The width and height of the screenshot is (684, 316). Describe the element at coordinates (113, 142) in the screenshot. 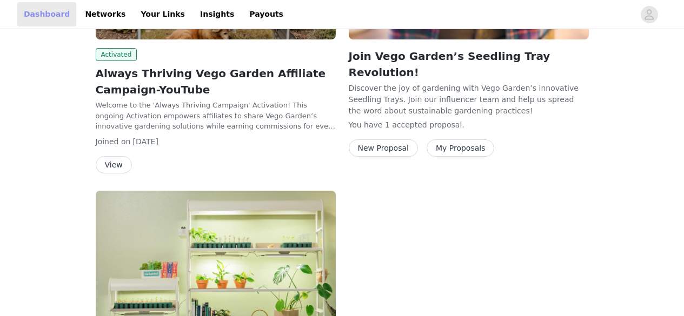

I see `span: Joined on` at that location.